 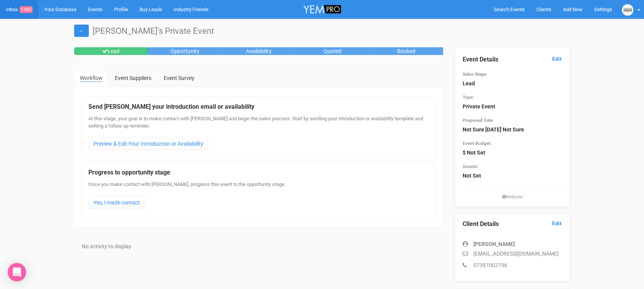 What do you see at coordinates (111, 51) in the screenshot?
I see `div: Lead` at bounding box center [111, 51].